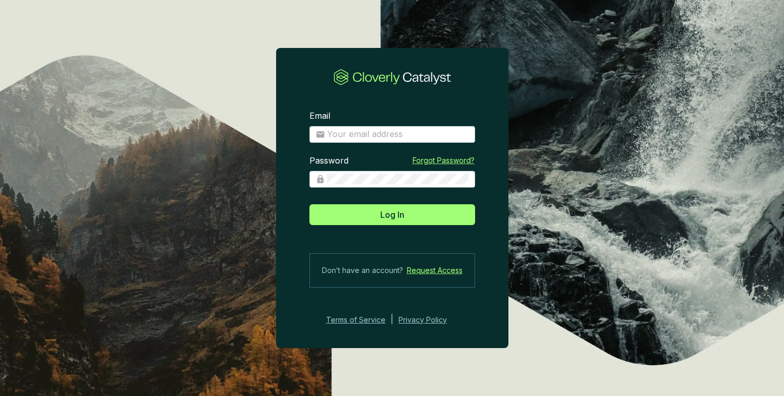 The image size is (784, 396). What do you see at coordinates (443, 160) in the screenshot?
I see `a: Forgot Password?` at bounding box center [443, 160].